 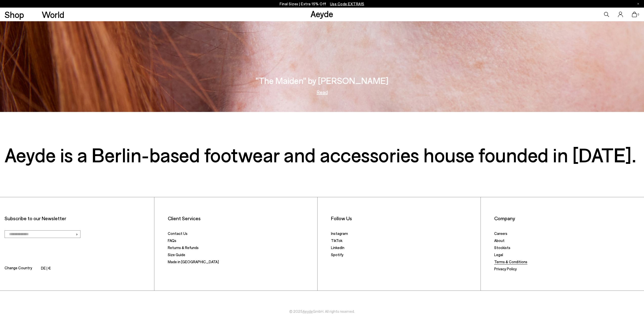 What do you see at coordinates (337, 254) in the screenshot?
I see `a: Spotify` at bounding box center [337, 254].